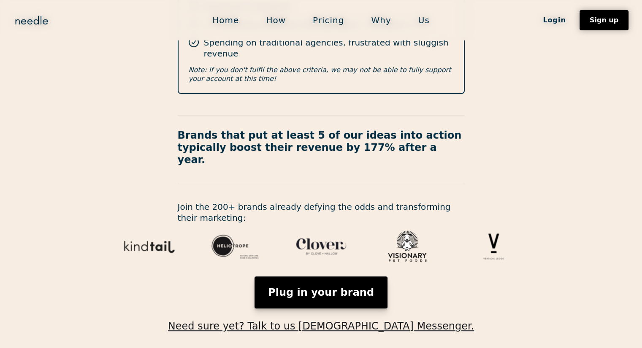 The height and width of the screenshot is (348, 642). What do you see at coordinates (554, 20) in the screenshot?
I see `a: Login` at bounding box center [554, 20].